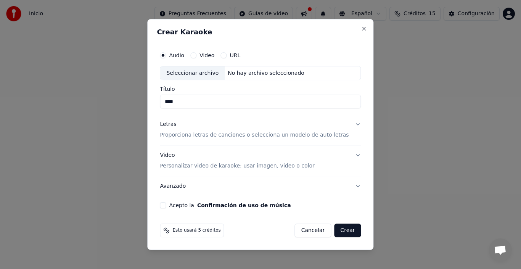  Describe the element at coordinates (254, 136) in the screenshot. I see `p: Proporciona letras de canciones o selecciona un modelo de auto letras` at that location.